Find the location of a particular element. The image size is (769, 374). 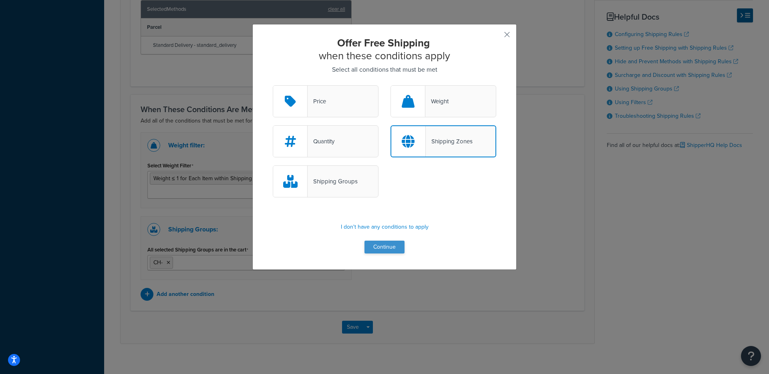

button: Continue is located at coordinates (384, 247).